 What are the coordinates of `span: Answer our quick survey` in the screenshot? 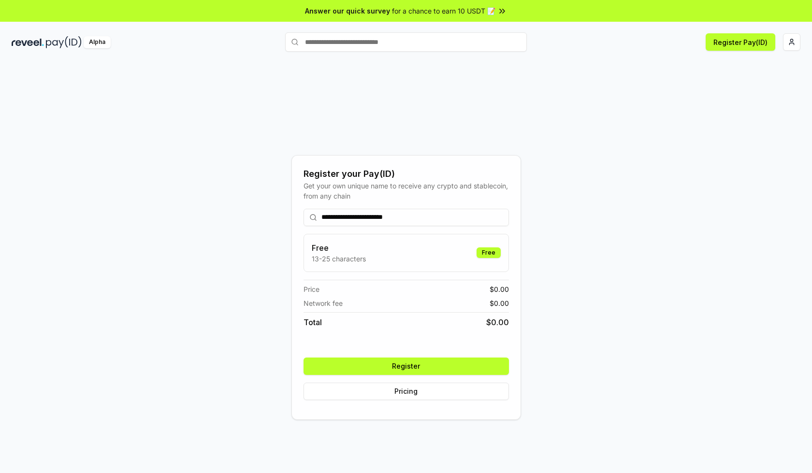 It's located at (348, 11).